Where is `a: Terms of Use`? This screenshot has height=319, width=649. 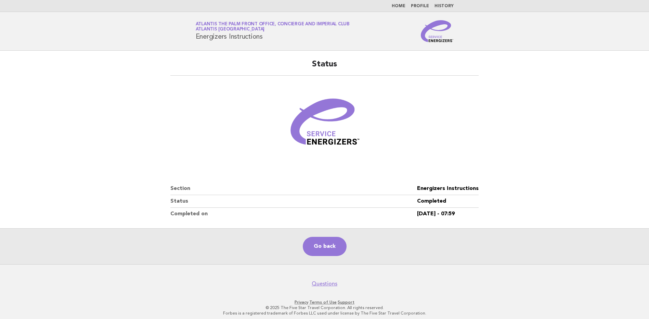
a: Terms of Use is located at coordinates (323, 302).